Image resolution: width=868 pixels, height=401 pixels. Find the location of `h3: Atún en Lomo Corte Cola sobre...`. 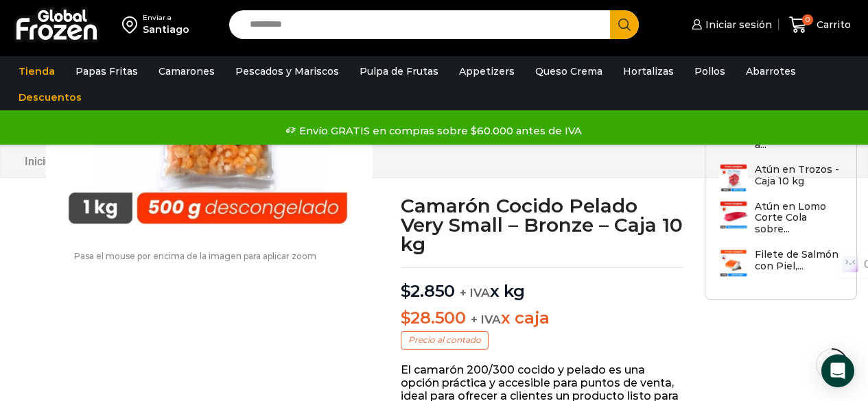

h3: Atún en Lomo Corte Cola sobre... is located at coordinates (799, 218).